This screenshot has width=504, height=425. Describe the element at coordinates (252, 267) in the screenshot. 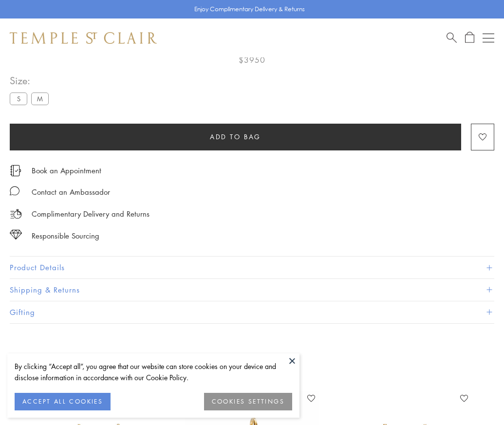

I see `button: Product Details` at that location.